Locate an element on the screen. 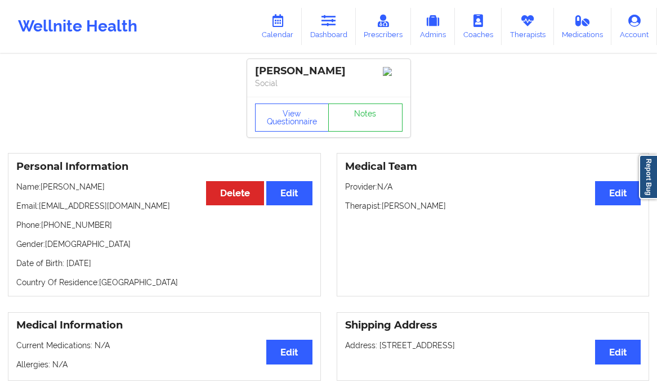  h3: Shipping Address is located at coordinates (493, 325).